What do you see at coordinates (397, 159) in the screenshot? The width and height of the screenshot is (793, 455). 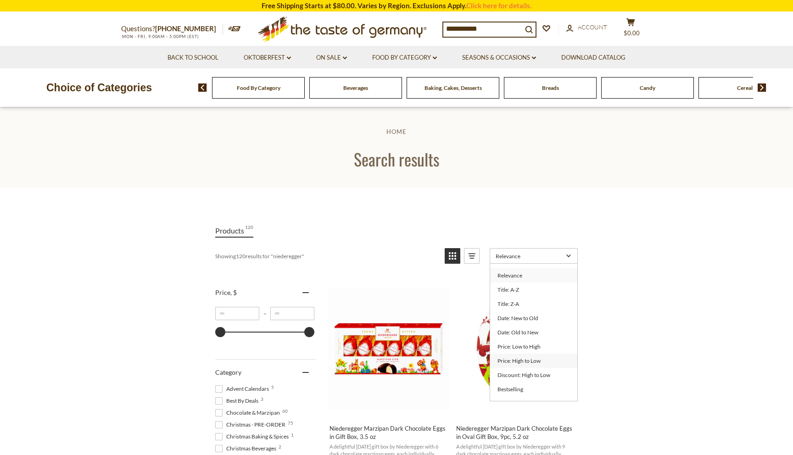 I see `h1: Search results` at bounding box center [397, 159].